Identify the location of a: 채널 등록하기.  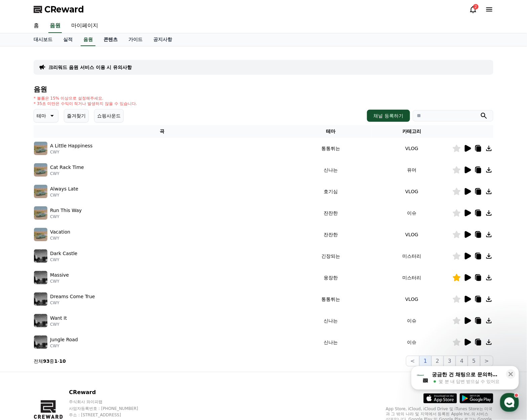
(388, 116).